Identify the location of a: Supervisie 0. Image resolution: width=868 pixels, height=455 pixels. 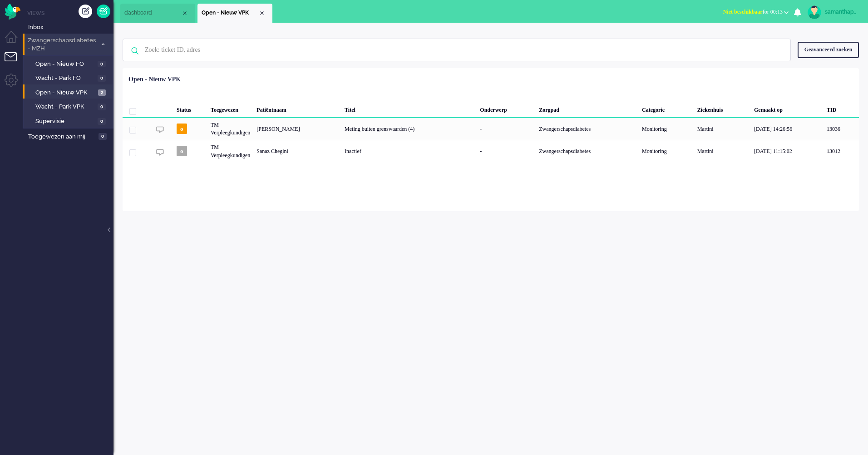
(69, 121).